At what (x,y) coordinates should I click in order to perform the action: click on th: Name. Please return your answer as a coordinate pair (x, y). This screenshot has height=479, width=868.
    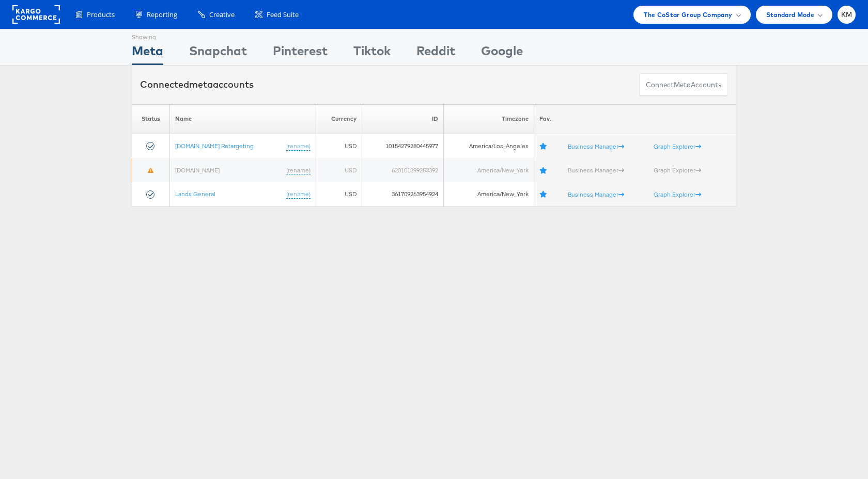
    Looking at the image, I should click on (243, 118).